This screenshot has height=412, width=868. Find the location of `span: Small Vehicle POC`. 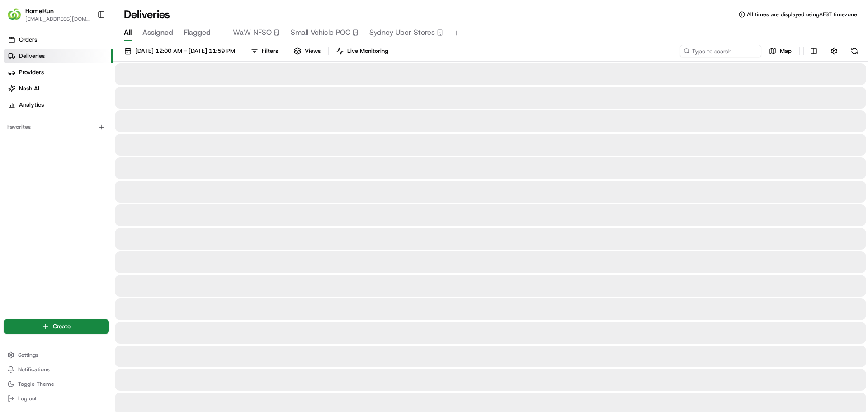

span: Small Vehicle POC is located at coordinates (321, 32).